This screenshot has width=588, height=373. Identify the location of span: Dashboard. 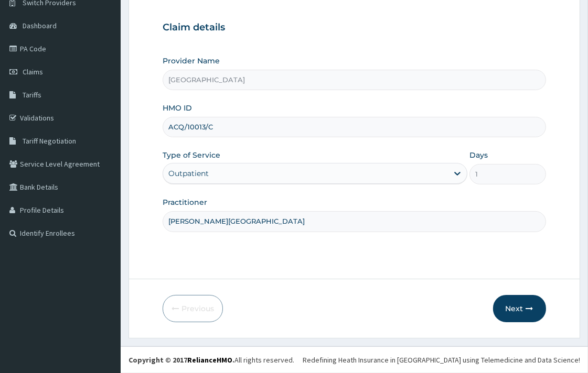
(40, 26).